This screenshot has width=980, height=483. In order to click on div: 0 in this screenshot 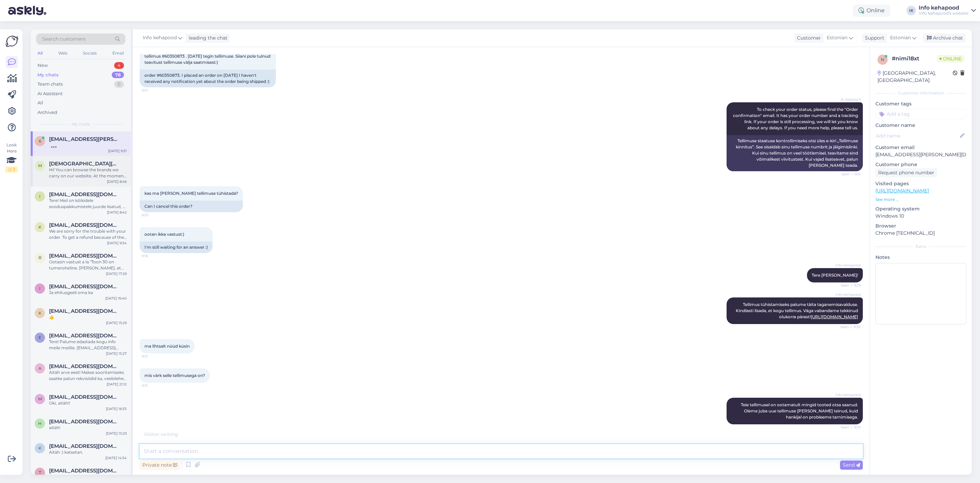, I will do `click(119, 84)`.